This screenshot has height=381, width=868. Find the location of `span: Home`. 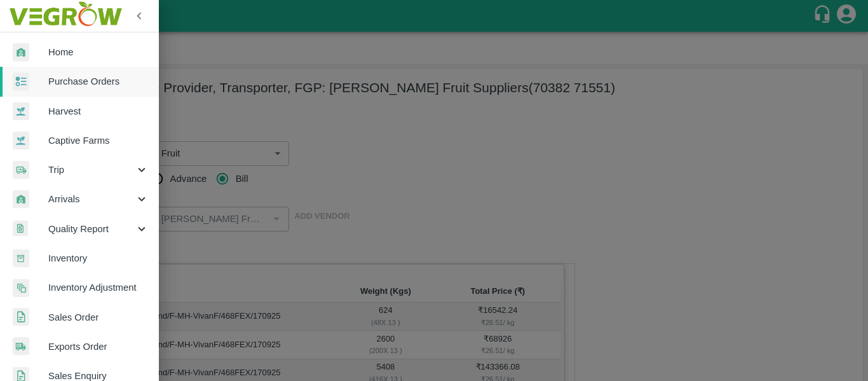

span: Home is located at coordinates (99, 52).